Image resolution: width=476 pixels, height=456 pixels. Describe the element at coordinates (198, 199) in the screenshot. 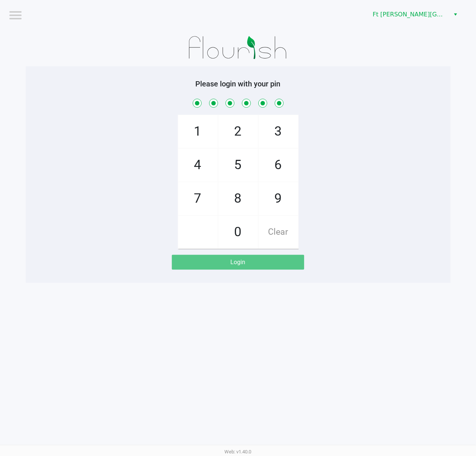

I see `span: 7` at that location.